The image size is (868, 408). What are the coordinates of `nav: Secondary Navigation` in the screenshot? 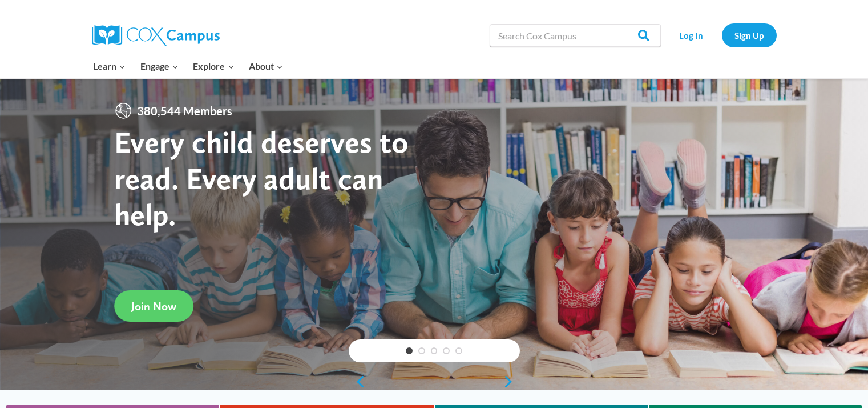 It's located at (722, 35).